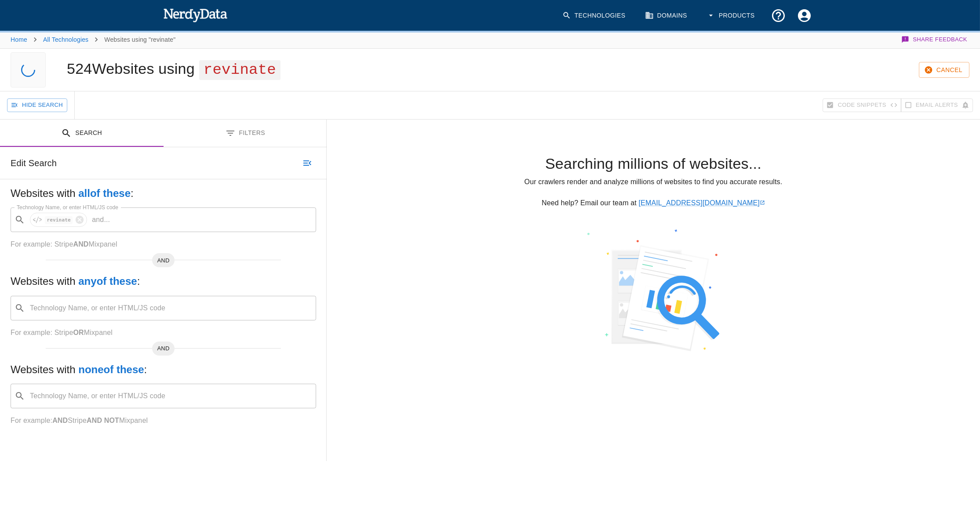 This screenshot has width=980, height=527. I want to click on p: Our crawlers render and analyze millions of websites to find you accurate results. Need help? Ema..., so click(654, 193).